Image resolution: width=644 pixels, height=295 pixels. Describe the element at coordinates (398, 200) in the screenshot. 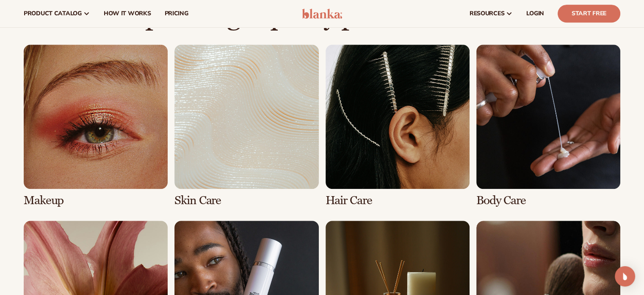

I see `h3: Hair Care` at that location.